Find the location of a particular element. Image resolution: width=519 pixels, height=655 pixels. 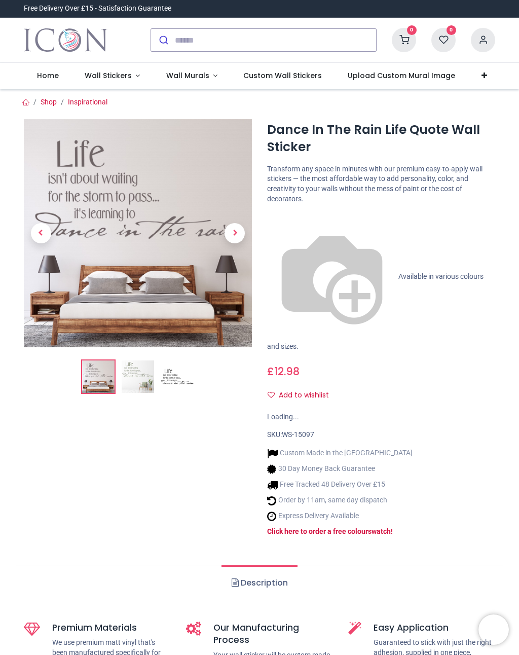

li: 30 Day Money Back Guarantee is located at coordinates (339, 469).